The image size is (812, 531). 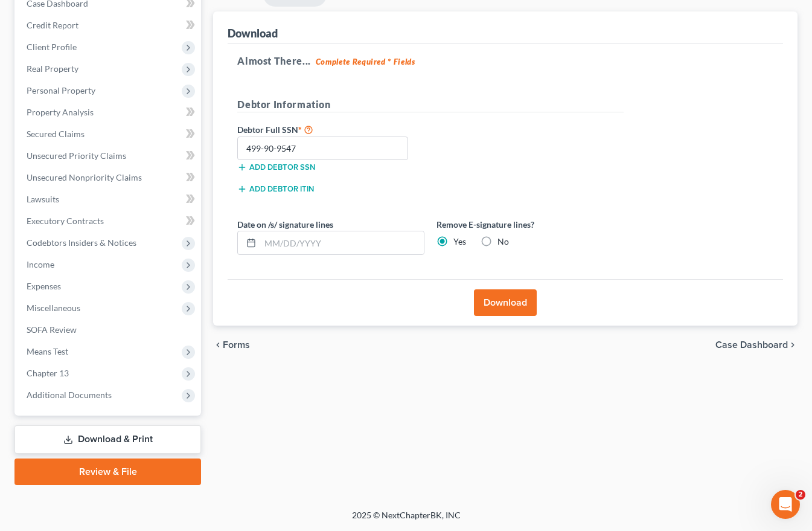 What do you see at coordinates (430, 105) in the screenshot?
I see `h5: Debtor Information` at bounding box center [430, 105].